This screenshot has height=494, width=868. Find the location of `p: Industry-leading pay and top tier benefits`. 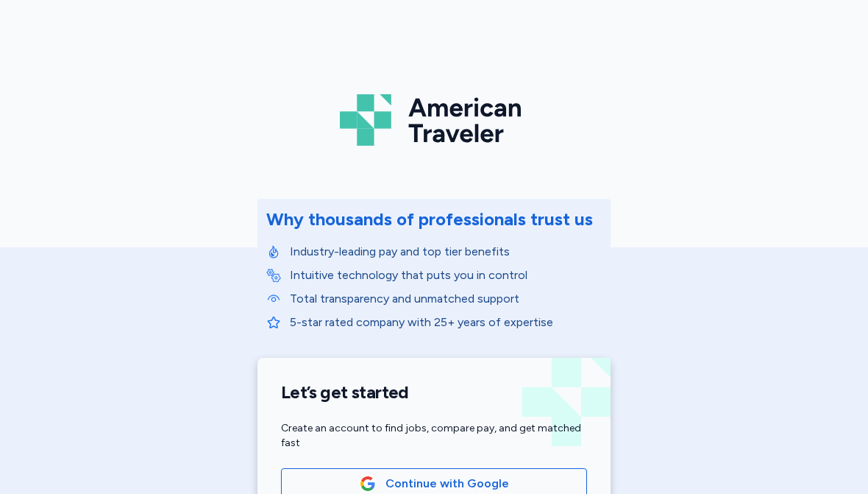

p: Industry-leading pay and top tier benefits is located at coordinates (446, 251).